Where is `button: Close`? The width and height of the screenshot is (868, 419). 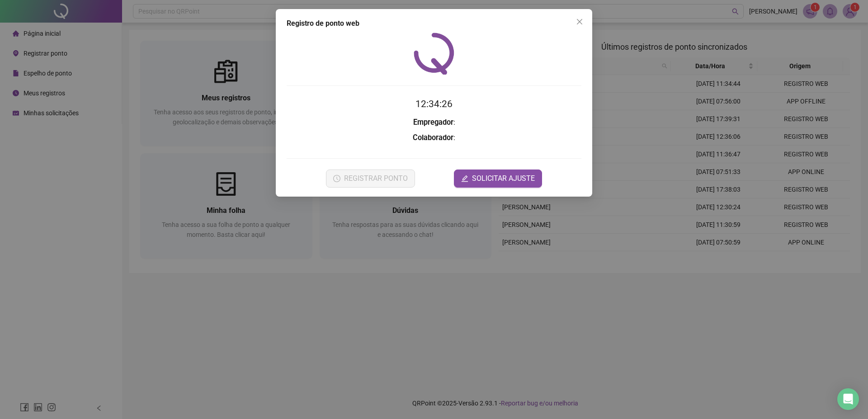
button: Close is located at coordinates (579, 21).